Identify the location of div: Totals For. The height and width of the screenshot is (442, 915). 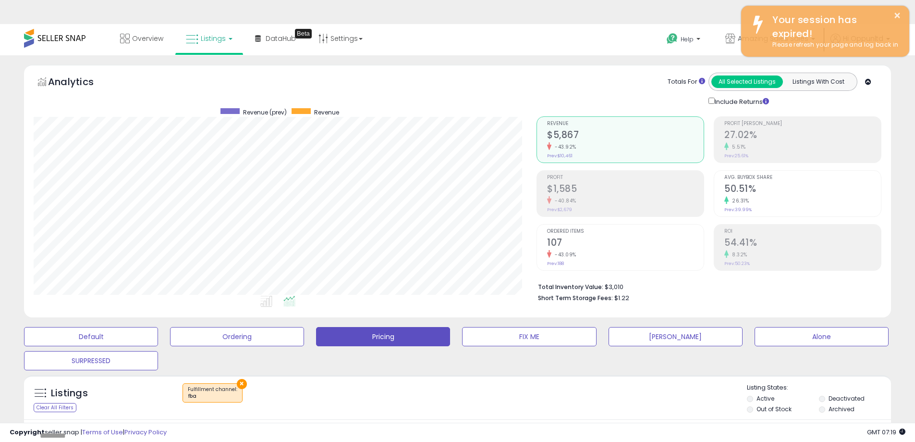
(687, 82).